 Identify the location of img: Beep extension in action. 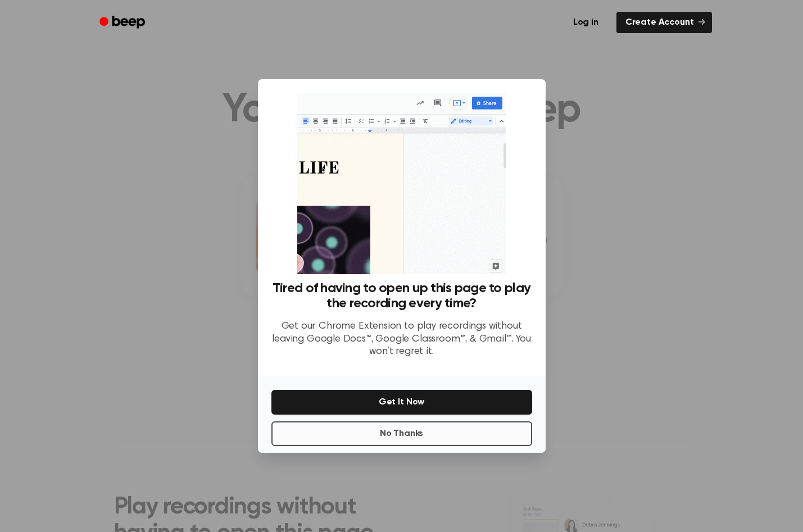
(401, 183).